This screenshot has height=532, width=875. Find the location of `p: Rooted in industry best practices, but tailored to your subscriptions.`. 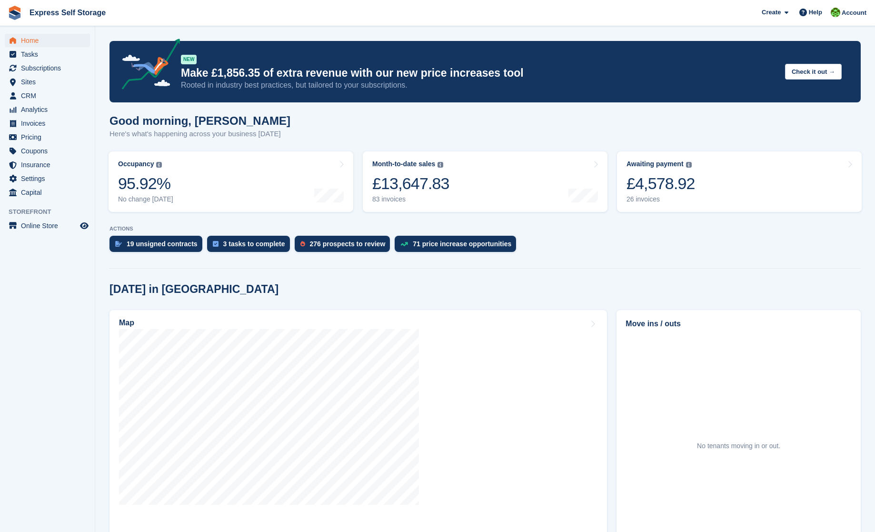

p: Rooted in industry best practices, but tailored to your subscriptions. is located at coordinates (479, 85).